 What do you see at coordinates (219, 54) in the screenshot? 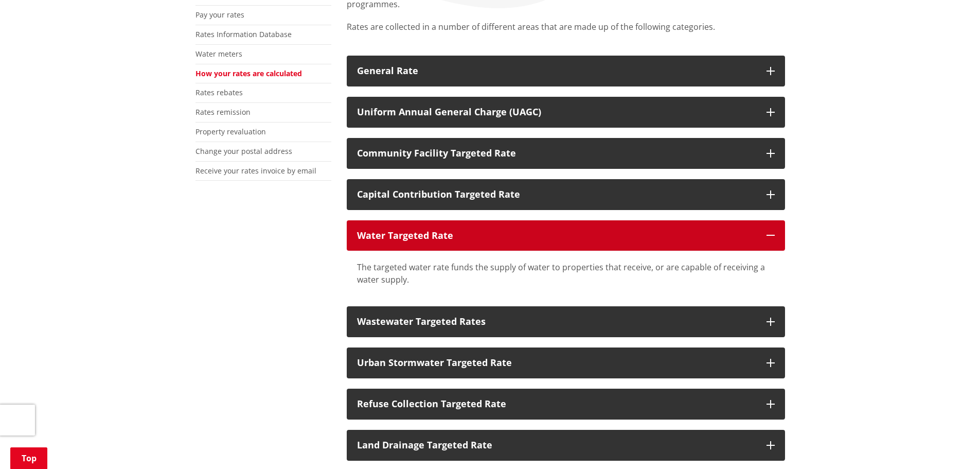
I see `a: Water meters` at bounding box center [219, 54].